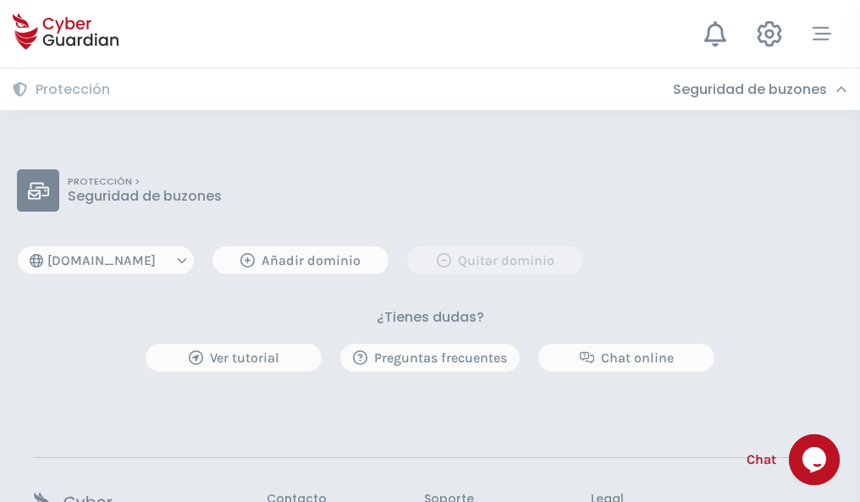  Describe the element at coordinates (145, 196) in the screenshot. I see `p: Seguridad de buzones` at that location.